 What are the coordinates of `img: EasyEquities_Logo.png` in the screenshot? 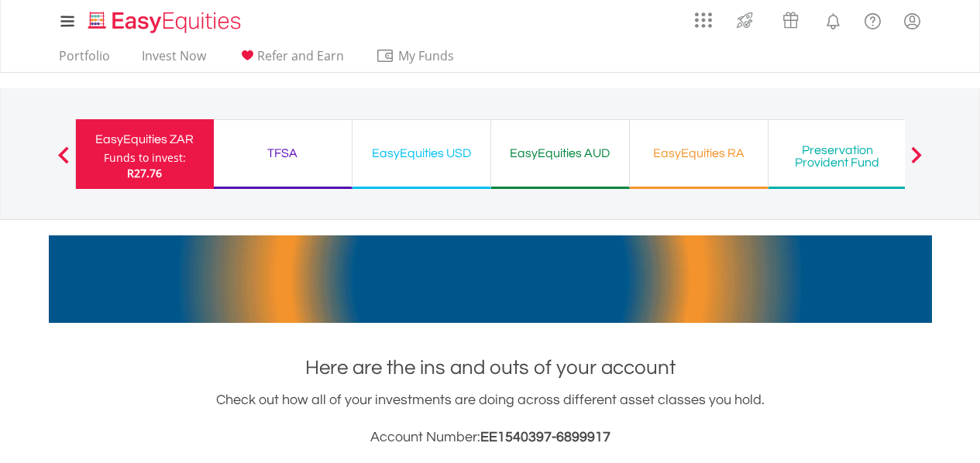 It's located at (166, 22).